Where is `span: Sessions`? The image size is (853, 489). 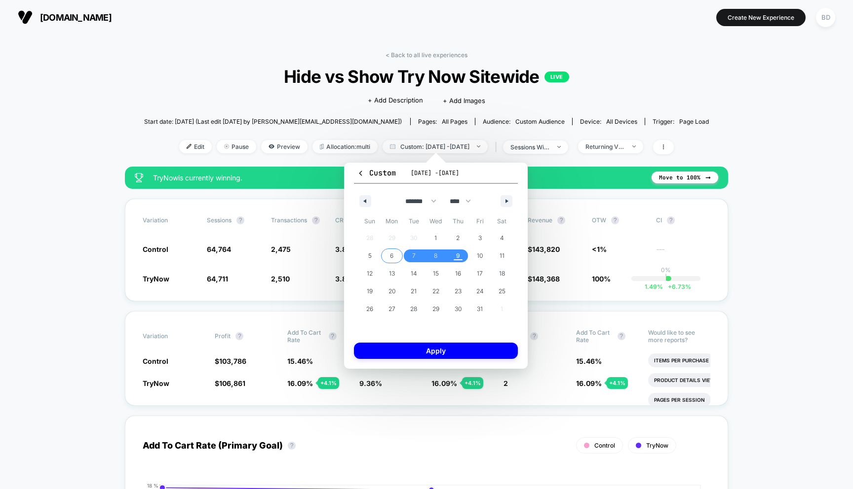 span: Sessions is located at coordinates (219, 220).